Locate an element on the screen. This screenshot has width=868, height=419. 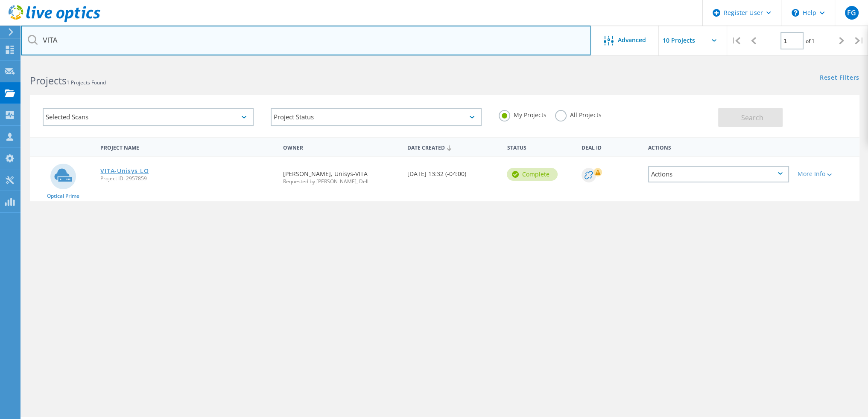
button: Search is located at coordinates (750, 118).